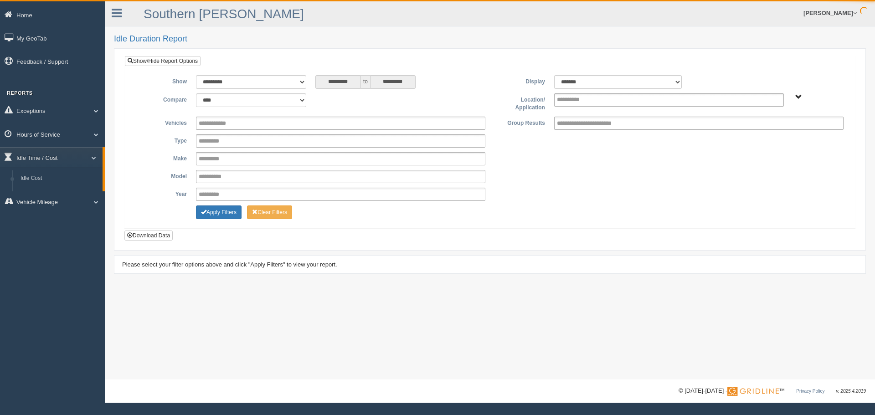  I want to click on span: to, so click(365, 82).